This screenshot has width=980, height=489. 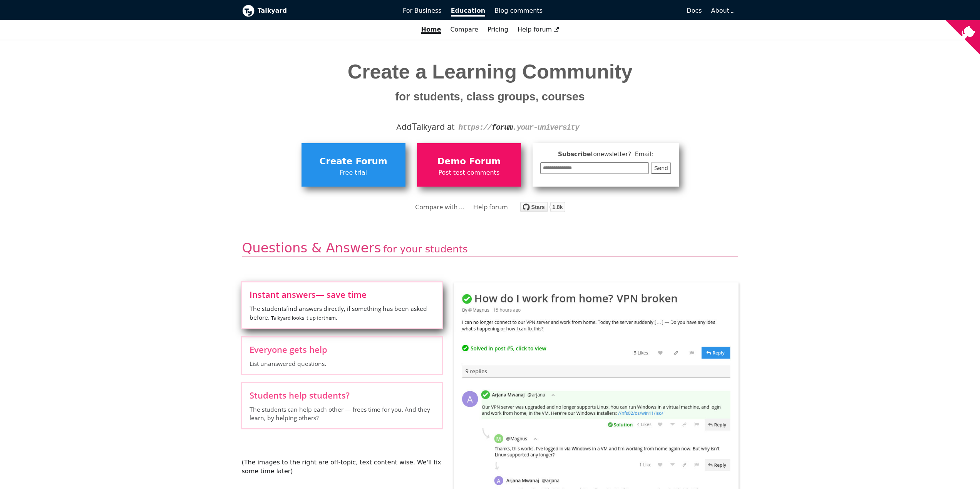 What do you see at coordinates (431, 29) in the screenshot?
I see `a: Home` at bounding box center [431, 29].